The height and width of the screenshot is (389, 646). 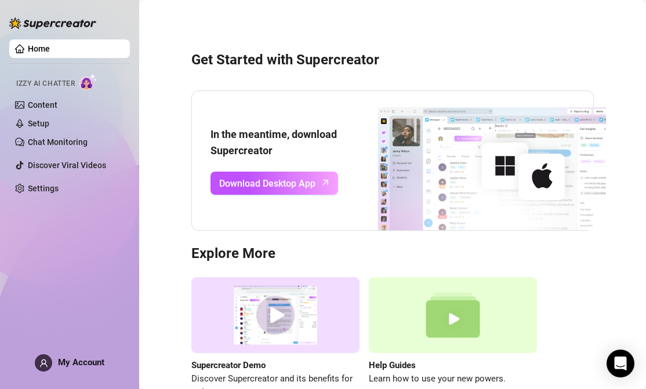 I want to click on h3: Explore More, so click(x=393, y=254).